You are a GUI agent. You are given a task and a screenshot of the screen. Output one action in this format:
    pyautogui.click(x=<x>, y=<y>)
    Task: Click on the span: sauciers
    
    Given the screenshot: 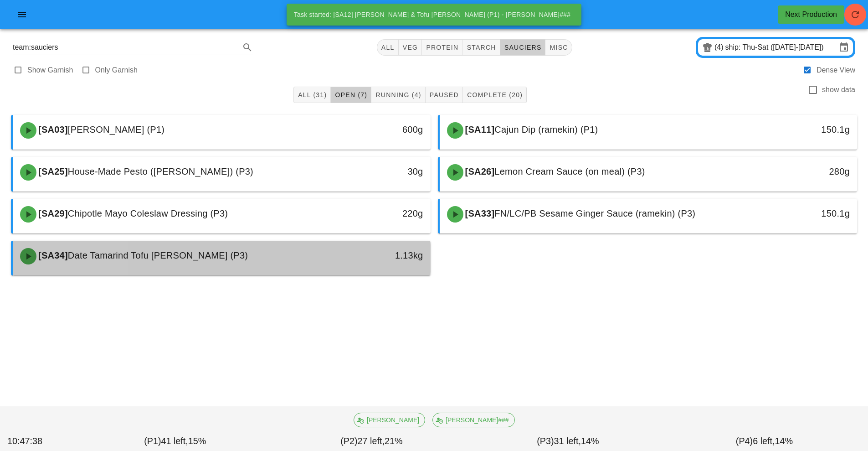 What is the action you would take?
    pyautogui.click(x=522, y=48)
    